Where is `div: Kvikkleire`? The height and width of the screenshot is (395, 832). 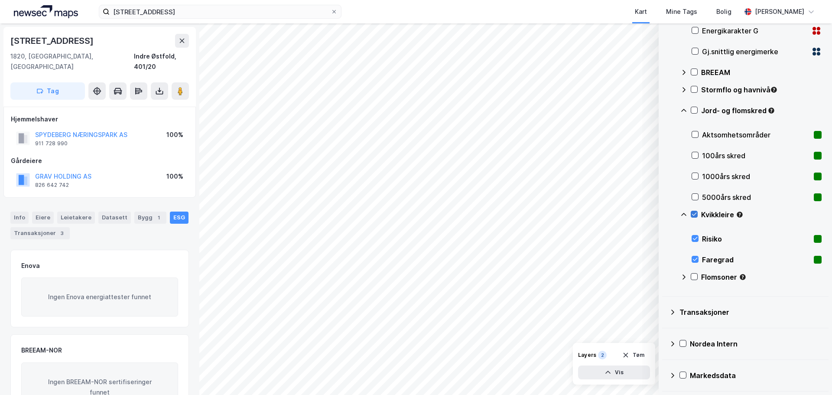 div: Kvikkleire is located at coordinates (761, 215).